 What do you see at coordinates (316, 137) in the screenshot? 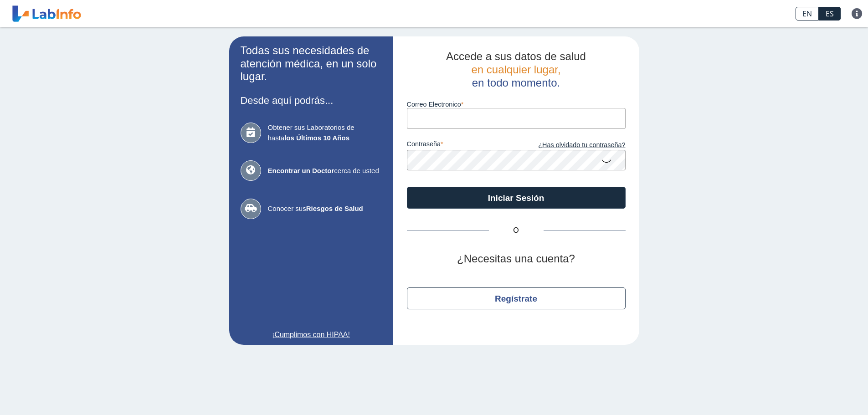
I see `b: los Últimos 10 Años` at bounding box center [316, 137].